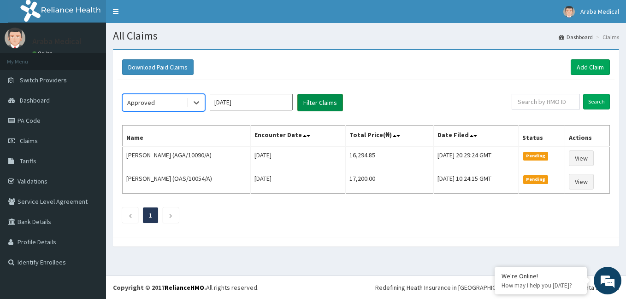 Image resolution: width=626 pixels, height=299 pixels. Describe the element at coordinates (130, 216) in the screenshot. I see `a: Previous page` at that location.